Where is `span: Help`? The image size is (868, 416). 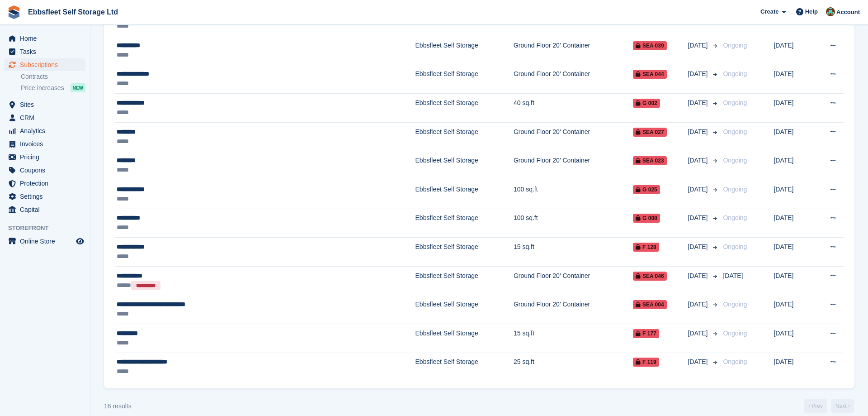 span: Help is located at coordinates (811, 12).